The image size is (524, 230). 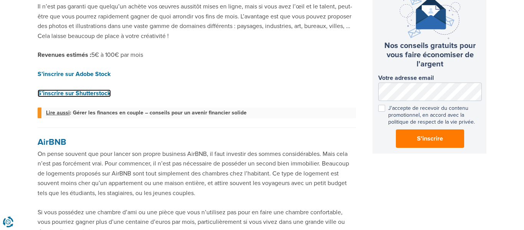 I want to click on a: S’inscrire sur Adobe Stock, so click(x=74, y=74).